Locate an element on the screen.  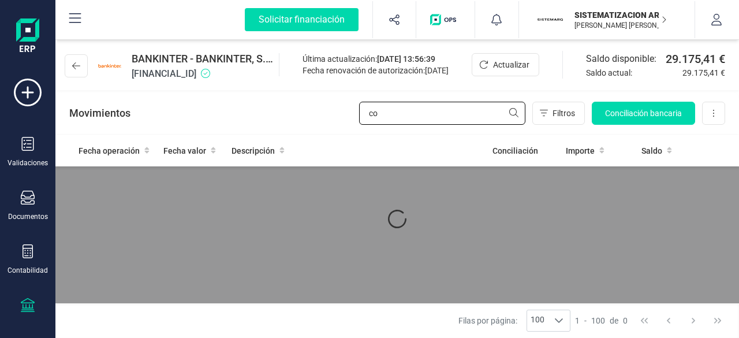
span: 0 is located at coordinates (625, 321).